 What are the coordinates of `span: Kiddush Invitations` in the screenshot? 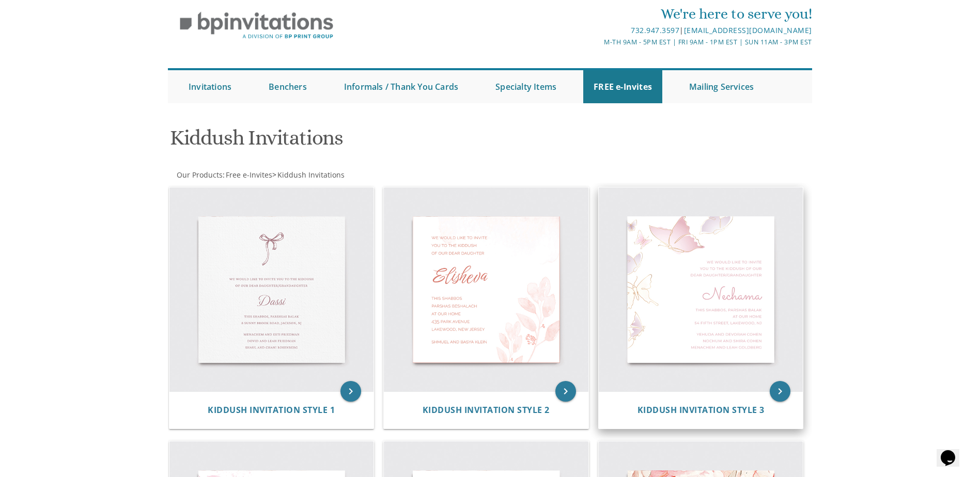 It's located at (311, 174).